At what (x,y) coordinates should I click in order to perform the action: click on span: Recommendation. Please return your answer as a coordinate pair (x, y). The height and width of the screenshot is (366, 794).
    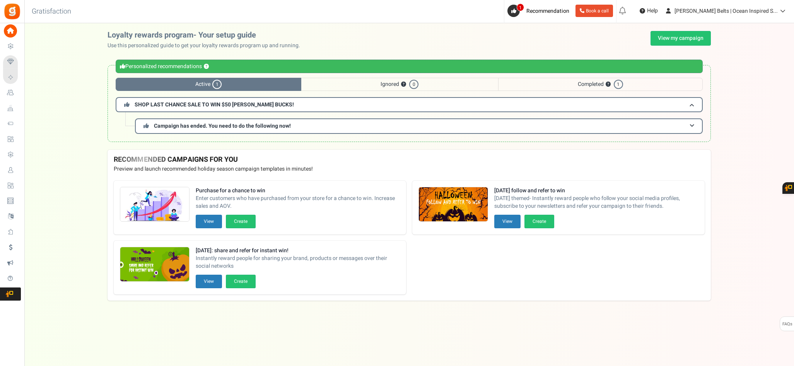
    Looking at the image, I should click on (548, 11).